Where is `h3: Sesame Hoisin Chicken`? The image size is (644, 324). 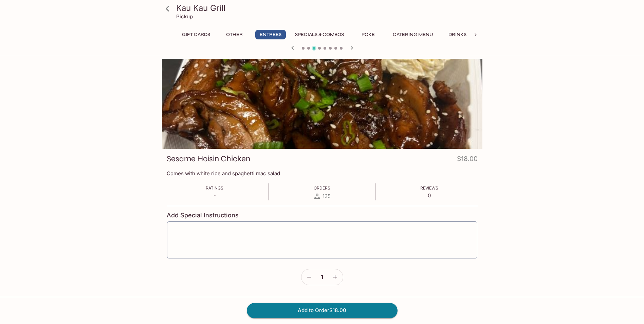
h3: Sesame Hoisin Chicken is located at coordinates (209, 159).